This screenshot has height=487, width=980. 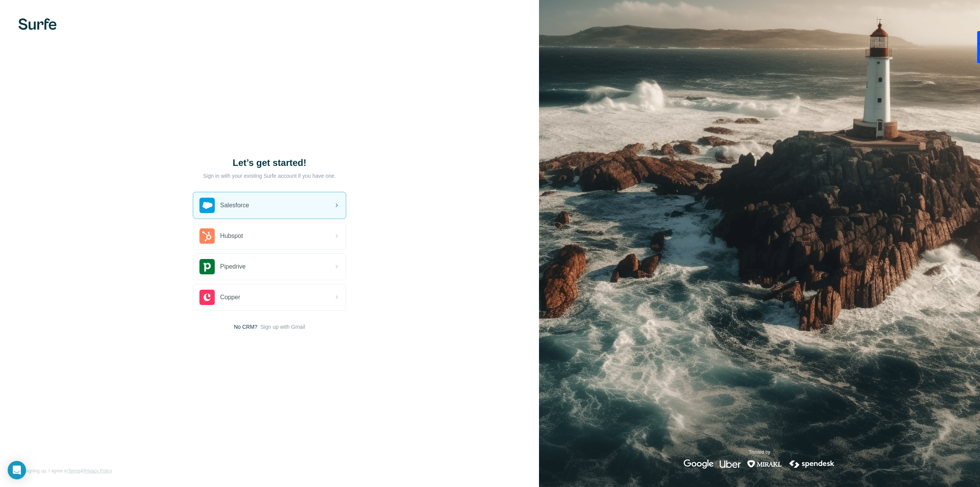 I want to click on a: Terms, so click(x=74, y=471).